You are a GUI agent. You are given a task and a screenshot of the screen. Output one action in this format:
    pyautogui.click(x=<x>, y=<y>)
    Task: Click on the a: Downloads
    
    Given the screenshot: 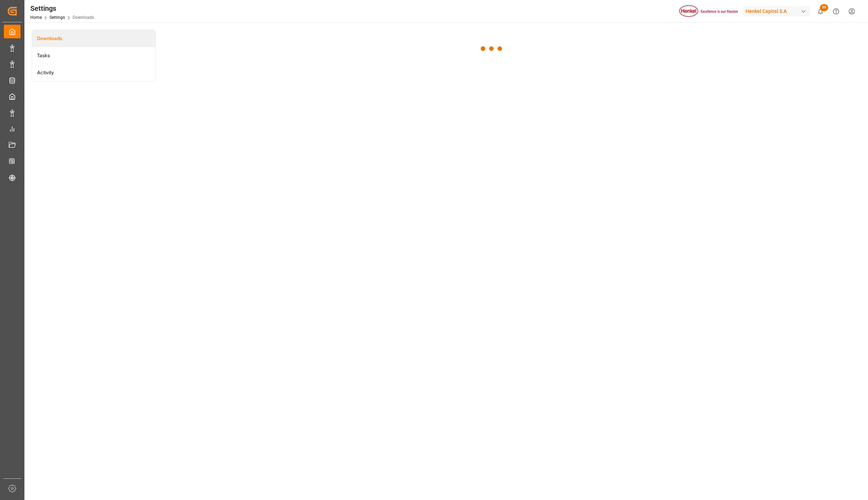 What is the action you would take?
    pyautogui.click(x=94, y=38)
    